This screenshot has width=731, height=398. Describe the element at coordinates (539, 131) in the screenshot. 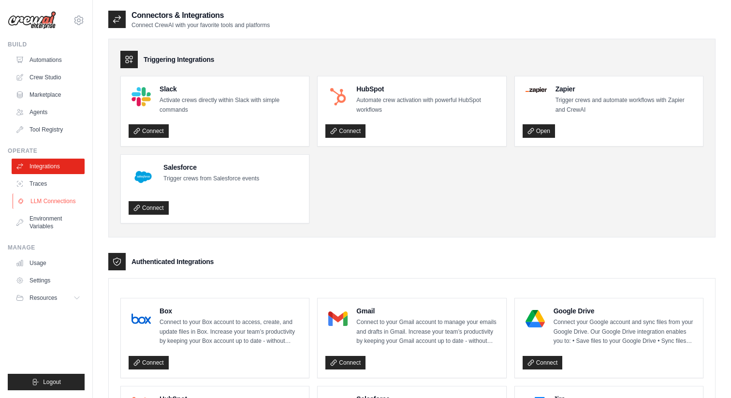

I see `a: Open` at that location.